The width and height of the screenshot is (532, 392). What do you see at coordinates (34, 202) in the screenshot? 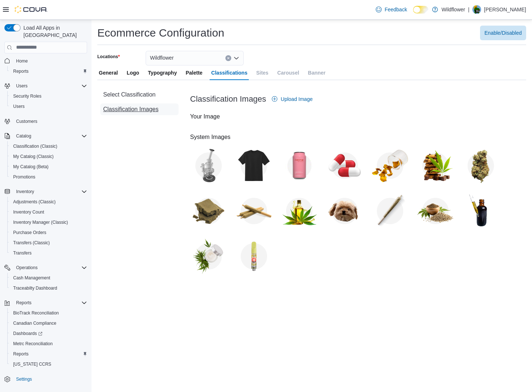
I see `a: Adjustments (Classic)` at bounding box center [34, 202].